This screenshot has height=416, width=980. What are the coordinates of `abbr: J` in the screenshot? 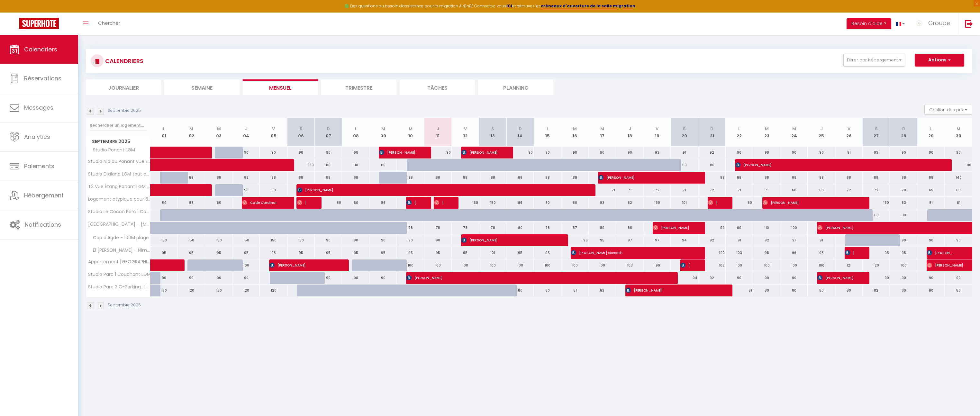 It's located at (438, 129).